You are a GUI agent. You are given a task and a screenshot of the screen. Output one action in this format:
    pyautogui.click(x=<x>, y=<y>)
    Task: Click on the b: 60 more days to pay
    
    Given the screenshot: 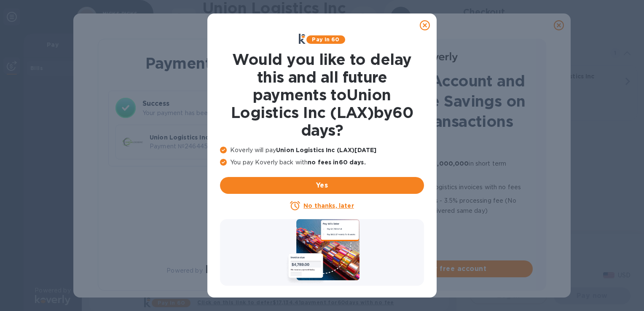 What is the action you would take?
    pyautogui.click(x=393, y=187)
    